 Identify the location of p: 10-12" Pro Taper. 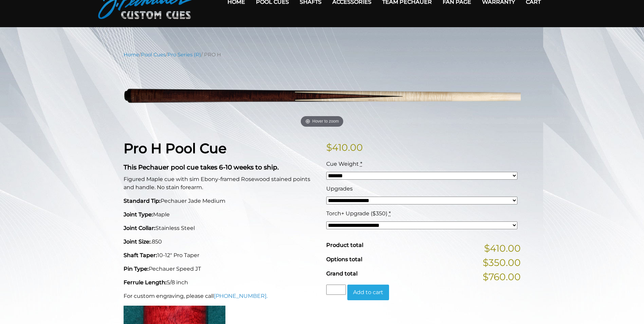
(220, 255).